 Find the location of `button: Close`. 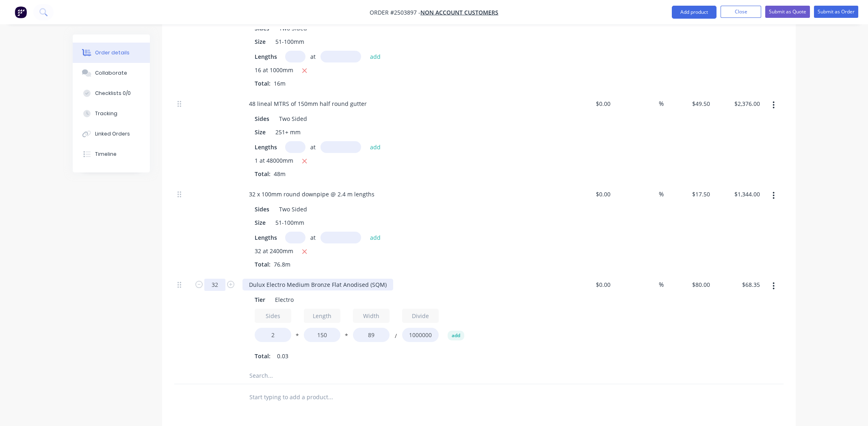

button: Close is located at coordinates (741, 12).